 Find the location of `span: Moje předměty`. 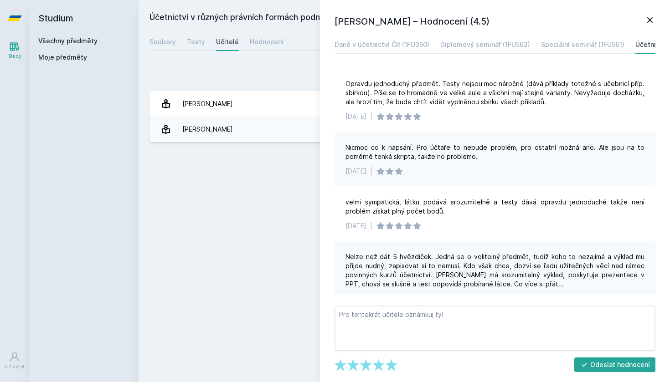

span: Moje předměty is located at coordinates (62, 57).